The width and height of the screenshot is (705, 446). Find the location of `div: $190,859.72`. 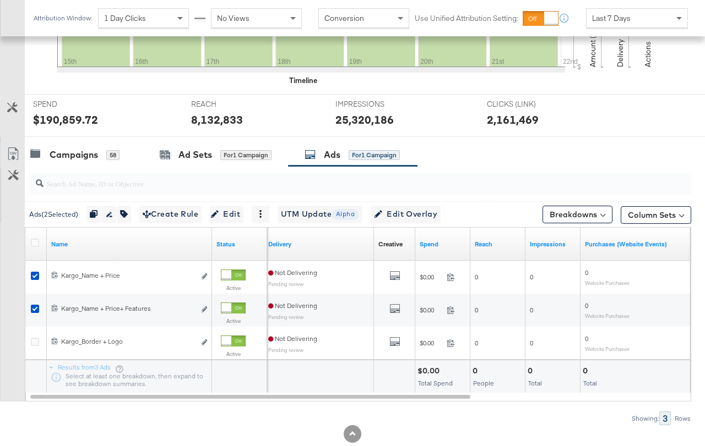

div: $190,859.72 is located at coordinates (66, 119).